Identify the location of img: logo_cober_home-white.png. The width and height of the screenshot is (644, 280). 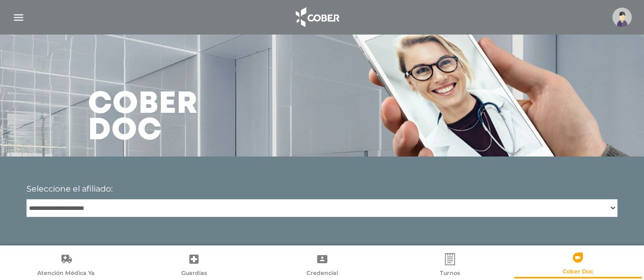
(317, 17).